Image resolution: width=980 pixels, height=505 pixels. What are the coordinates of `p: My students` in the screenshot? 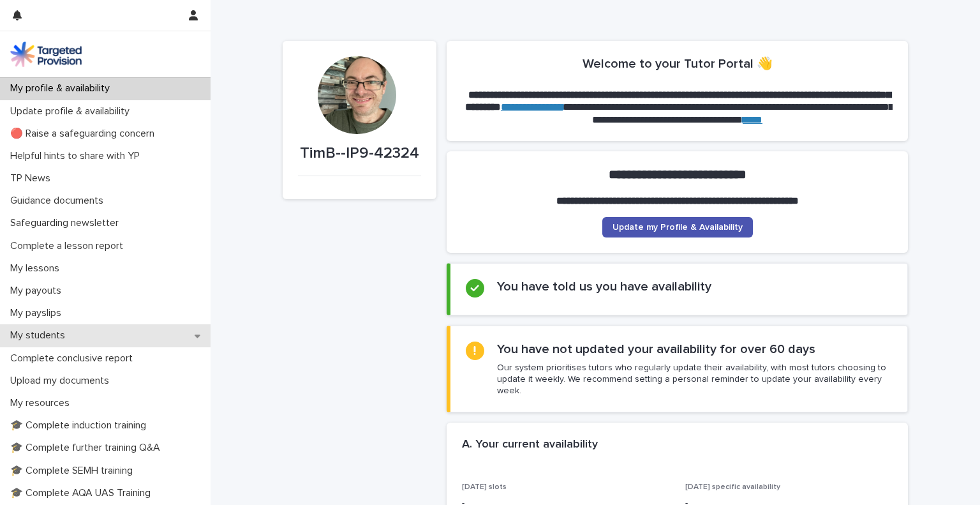 It's located at (40, 336).